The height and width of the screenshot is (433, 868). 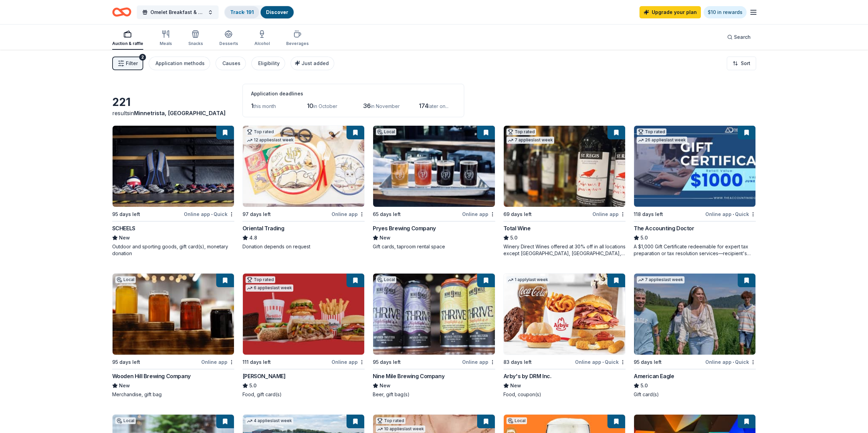 I want to click on div: Merchandise, gift bag, so click(x=173, y=394).